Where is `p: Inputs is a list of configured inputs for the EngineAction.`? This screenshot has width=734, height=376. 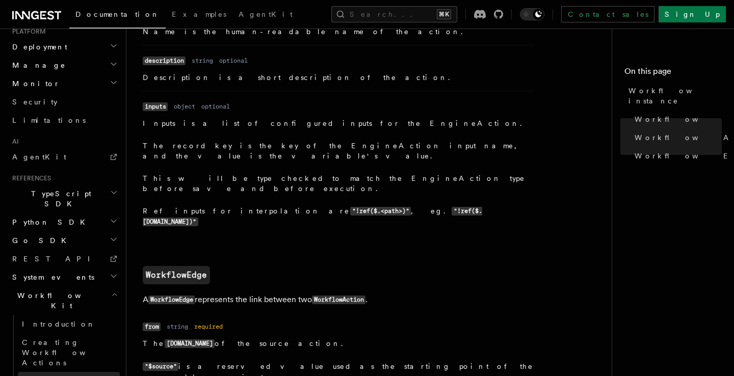 p: Inputs is a list of configured inputs for the EngineAction. is located at coordinates (339, 123).